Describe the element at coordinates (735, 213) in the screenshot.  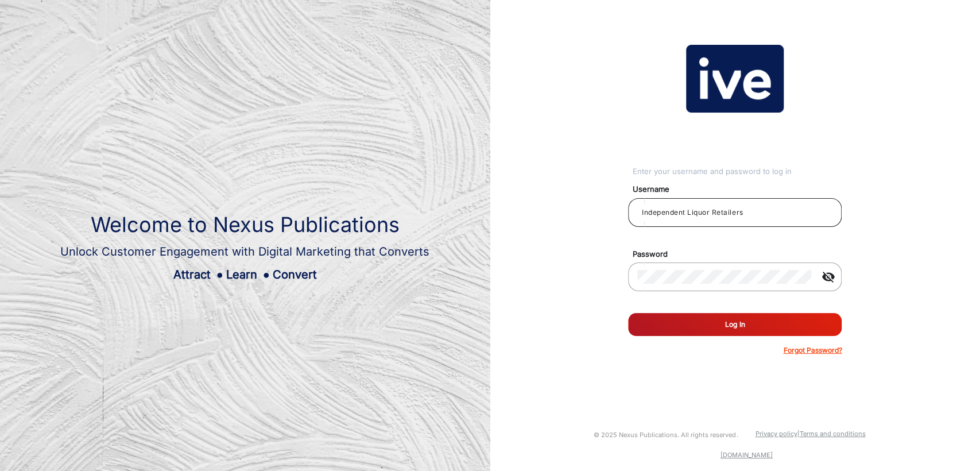
I see `input: Your username` at that location.